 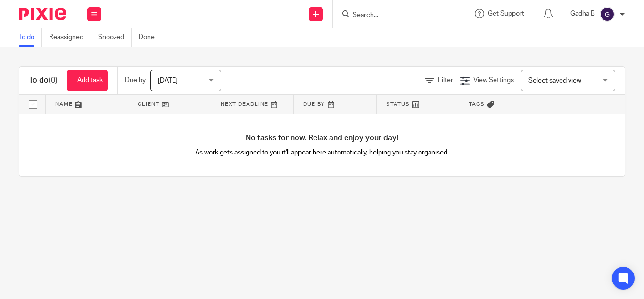 I want to click on span: Tags, so click(x=477, y=104).